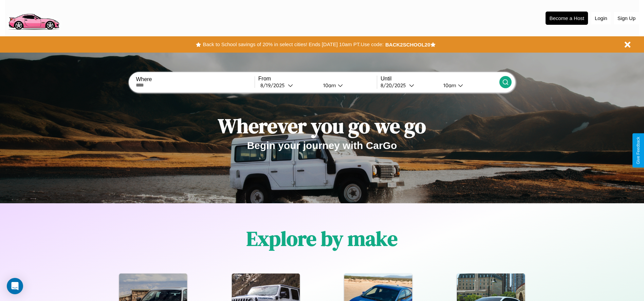 This screenshot has width=644, height=301. Describe the element at coordinates (288, 85) in the screenshot. I see `button: 8/19/2025` at that location.